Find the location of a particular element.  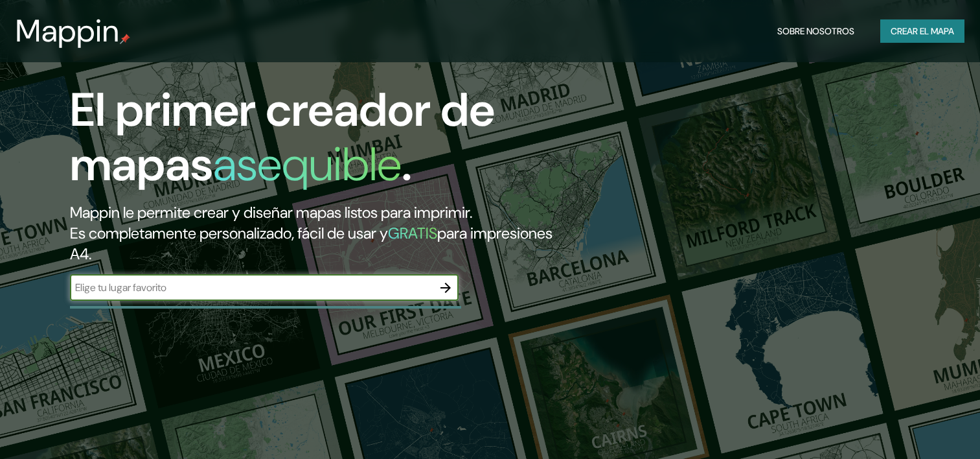

font: Crear el mapa is located at coordinates (922, 31).